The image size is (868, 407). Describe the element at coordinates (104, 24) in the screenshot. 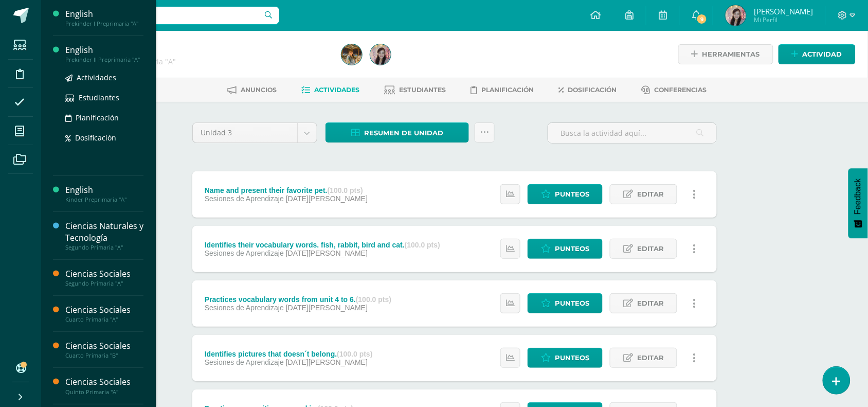

I see `div: Prekinder I Preprimaria "A"` at that location.